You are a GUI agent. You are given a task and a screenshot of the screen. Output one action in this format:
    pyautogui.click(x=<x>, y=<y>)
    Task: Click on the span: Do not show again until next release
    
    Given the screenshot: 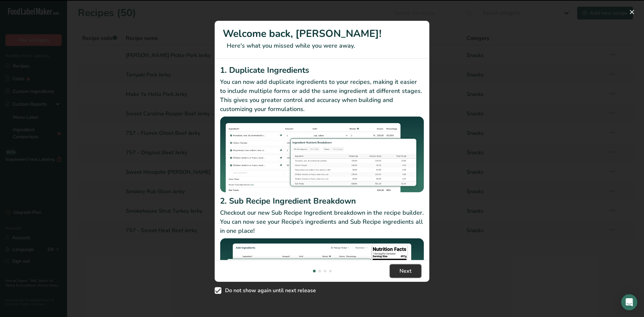 What is the action you would take?
    pyautogui.click(x=269, y=290)
    